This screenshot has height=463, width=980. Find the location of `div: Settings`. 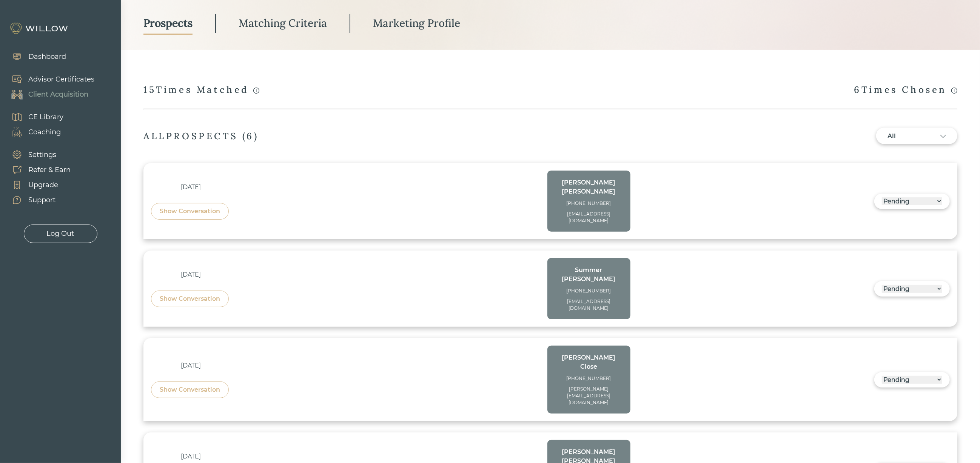

div: Settings is located at coordinates (42, 155).